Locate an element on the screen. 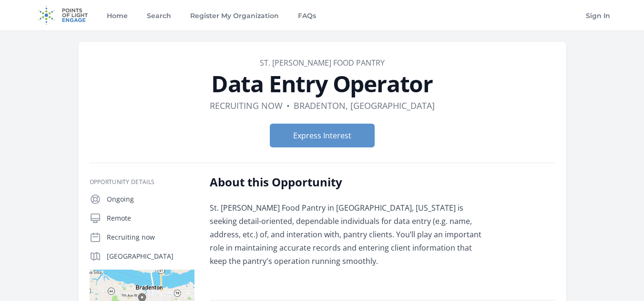  h3: Opportunity Details is located at coordinates (142, 182).